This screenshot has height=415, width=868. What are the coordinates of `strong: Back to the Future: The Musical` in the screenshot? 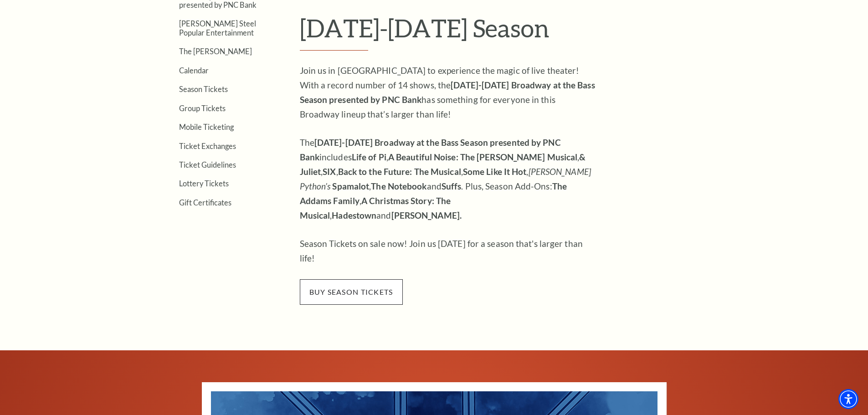 It's located at (400, 171).